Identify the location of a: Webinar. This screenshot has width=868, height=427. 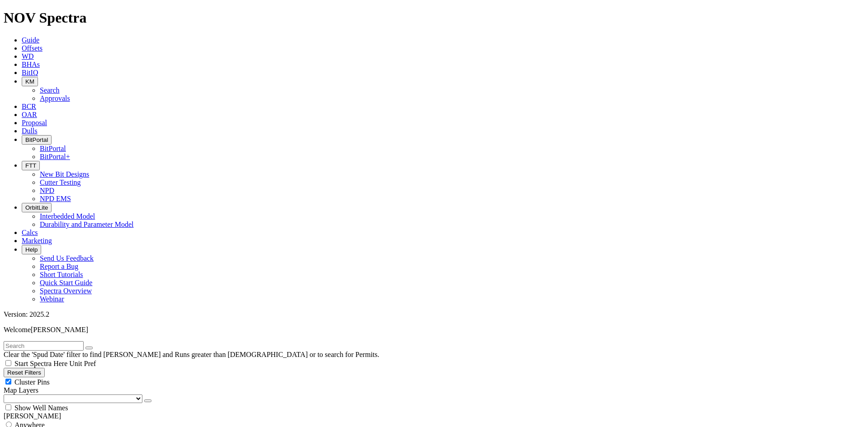
(52, 299).